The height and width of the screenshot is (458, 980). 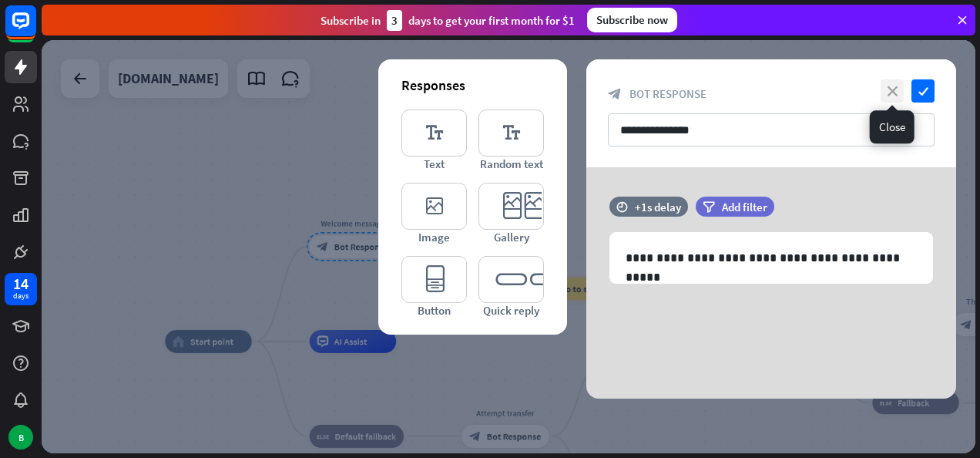 I want to click on i: block_bot_response, so click(x=615, y=94).